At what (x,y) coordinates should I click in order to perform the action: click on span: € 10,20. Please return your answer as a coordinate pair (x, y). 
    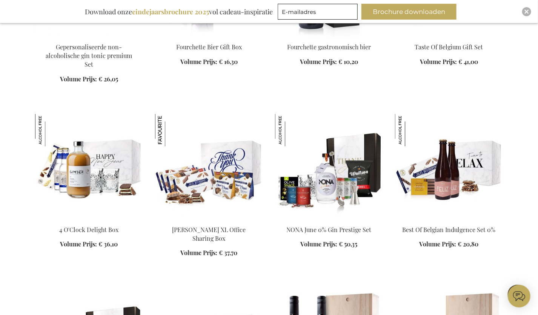
    Looking at the image, I should click on (348, 62).